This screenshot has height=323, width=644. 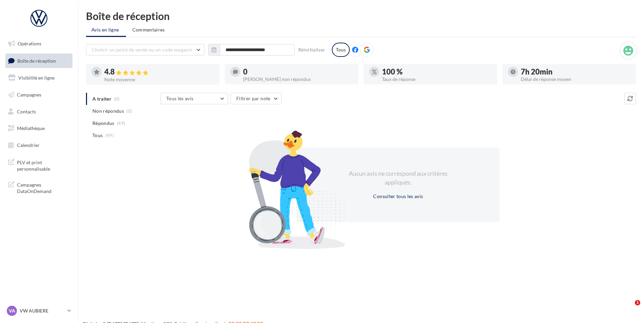 What do you see at coordinates (312, 50) in the screenshot?
I see `button: Réinitialiser` at bounding box center [312, 50].